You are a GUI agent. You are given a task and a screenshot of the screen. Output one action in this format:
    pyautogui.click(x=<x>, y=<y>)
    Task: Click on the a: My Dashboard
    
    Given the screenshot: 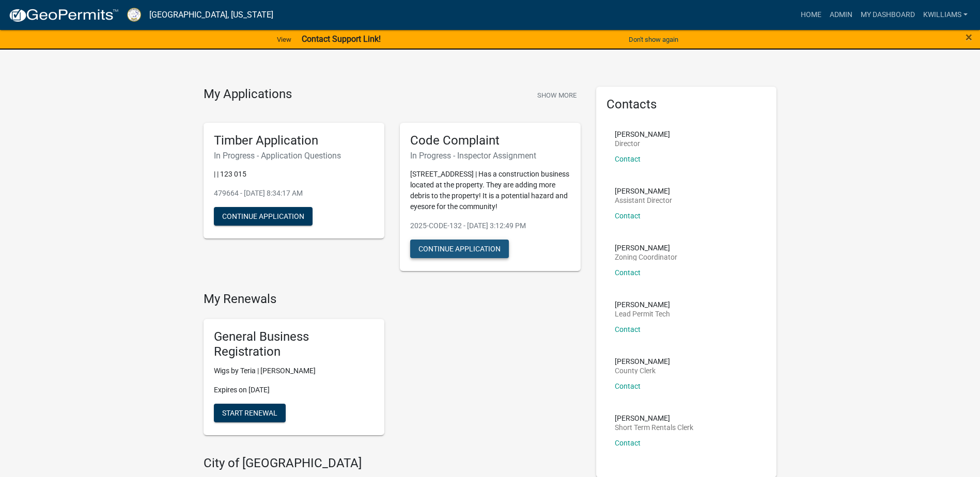 What is the action you would take?
    pyautogui.click(x=887, y=15)
    